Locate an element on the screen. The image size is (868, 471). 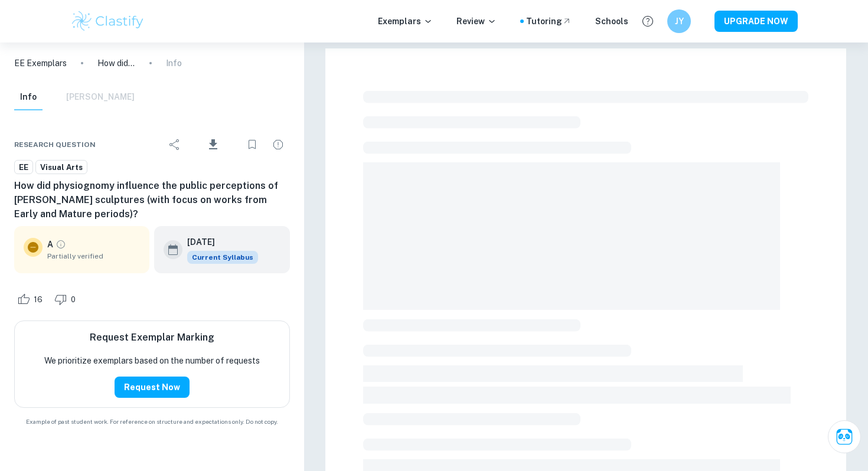
div: Download is located at coordinates (213, 145).